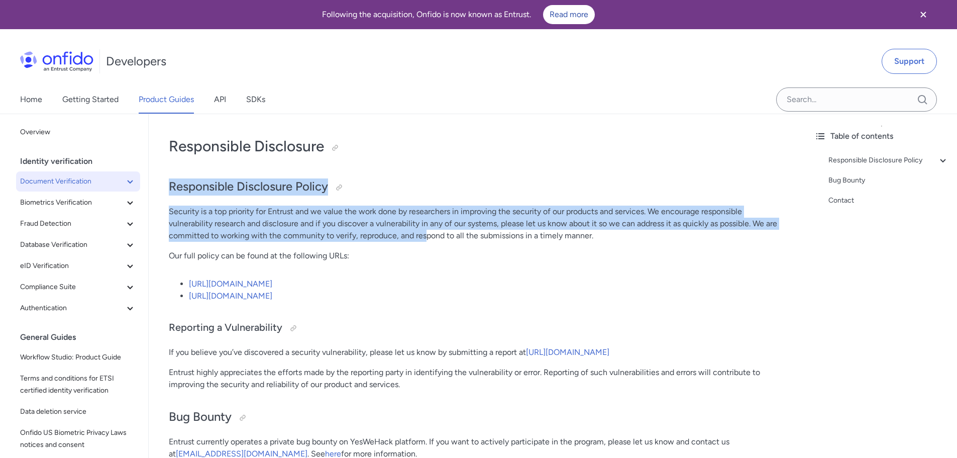 This screenshot has height=458, width=957. What do you see at coordinates (78, 266) in the screenshot?
I see `button: eID Verification` at bounding box center [78, 266].